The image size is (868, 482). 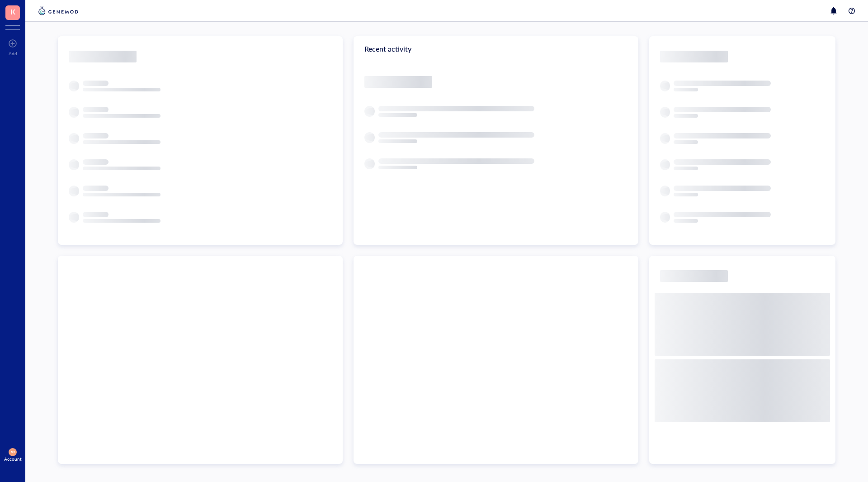 I want to click on div: Recent activity, so click(x=496, y=49).